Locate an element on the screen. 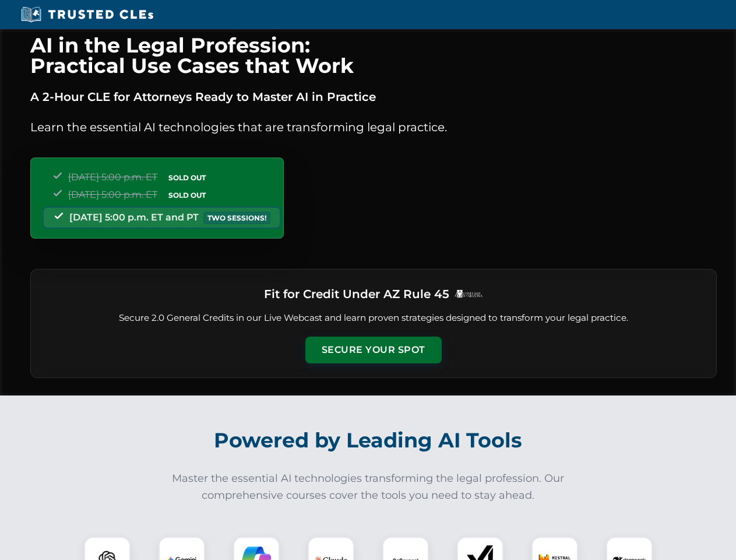  h3: Fit for Credit Under AZ Rule 45 is located at coordinates (357, 294).